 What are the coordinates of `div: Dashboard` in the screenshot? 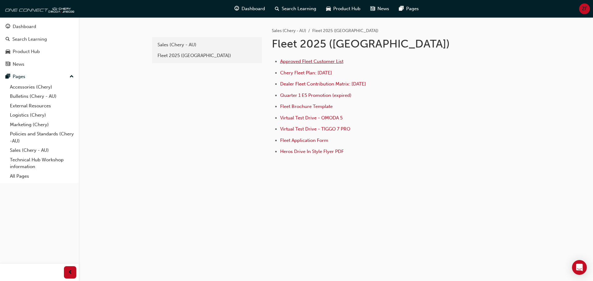 It's located at (24, 27).